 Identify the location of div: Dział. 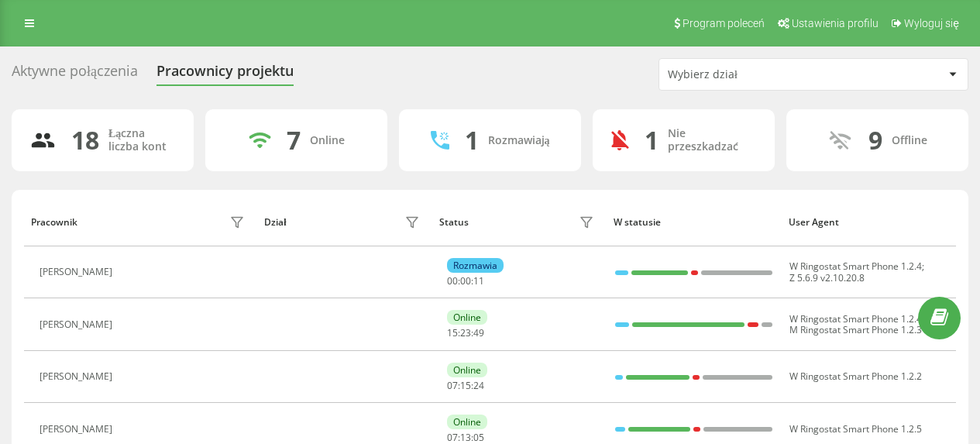
(275, 222).